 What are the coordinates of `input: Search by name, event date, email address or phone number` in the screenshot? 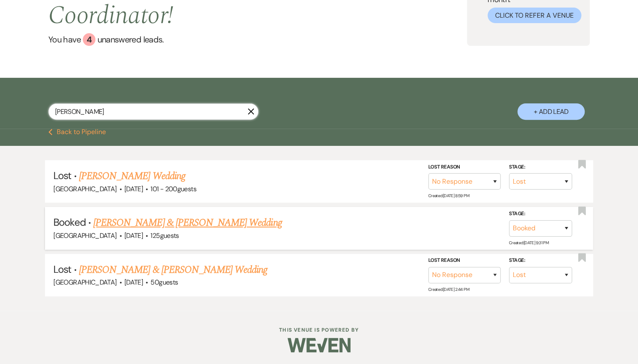 It's located at (154, 111).